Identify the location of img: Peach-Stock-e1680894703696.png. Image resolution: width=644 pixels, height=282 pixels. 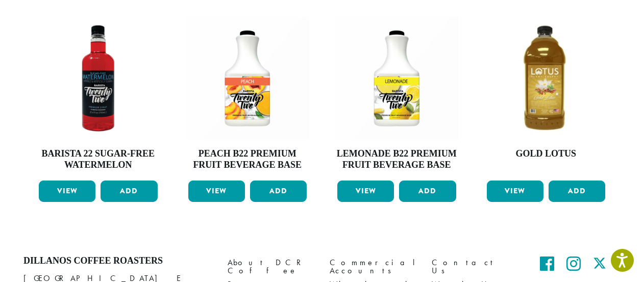
(247, 78).